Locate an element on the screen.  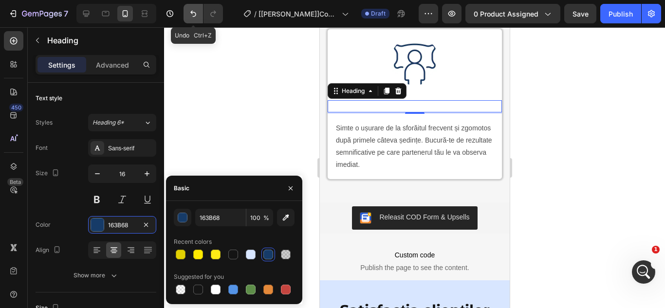
div: Size is located at coordinates (48, 173).